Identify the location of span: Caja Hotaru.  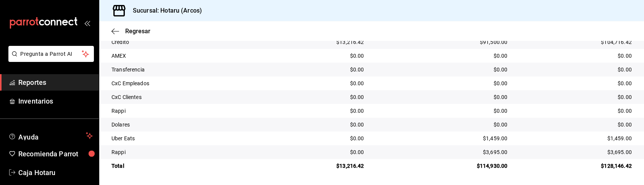
(55, 173).